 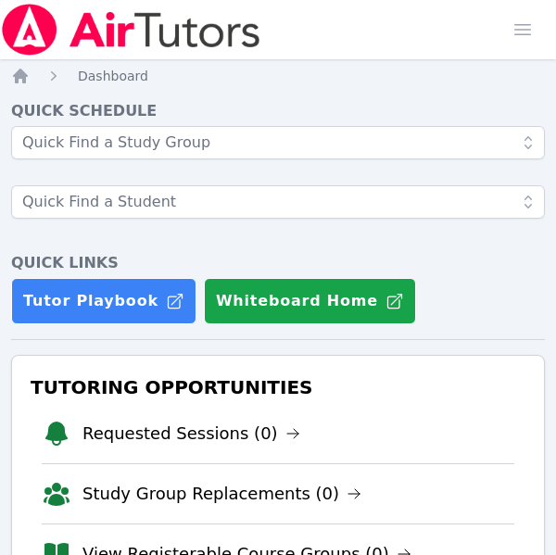 I want to click on a: Study Group Replacements (0), so click(x=221, y=494).